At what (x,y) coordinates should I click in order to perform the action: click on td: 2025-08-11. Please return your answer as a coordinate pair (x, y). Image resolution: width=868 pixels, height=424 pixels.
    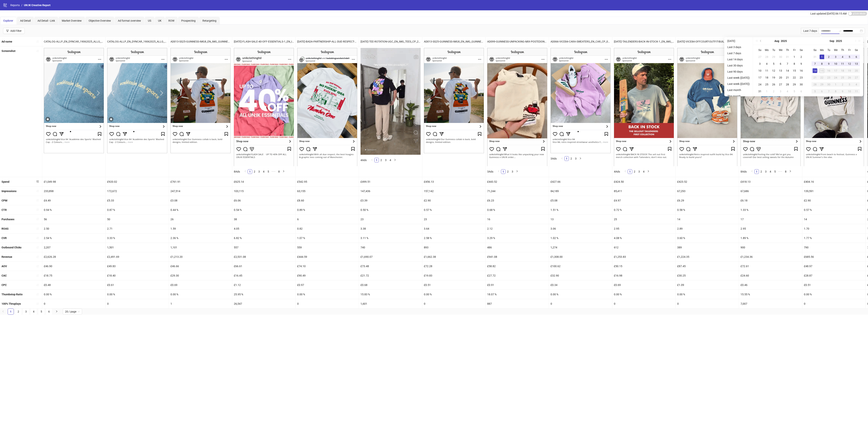
    Looking at the image, I should click on (767, 71).